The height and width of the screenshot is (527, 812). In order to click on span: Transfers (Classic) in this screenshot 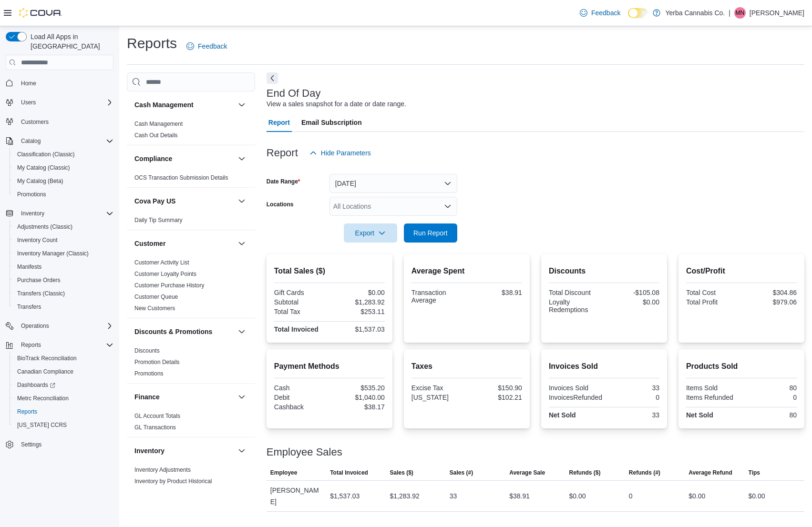, I will do `click(41, 294)`.